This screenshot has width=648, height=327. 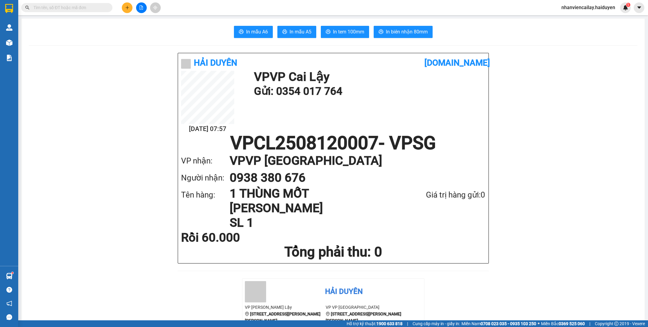 I want to click on h1: VP VP Cai Lậy, so click(x=368, y=77).